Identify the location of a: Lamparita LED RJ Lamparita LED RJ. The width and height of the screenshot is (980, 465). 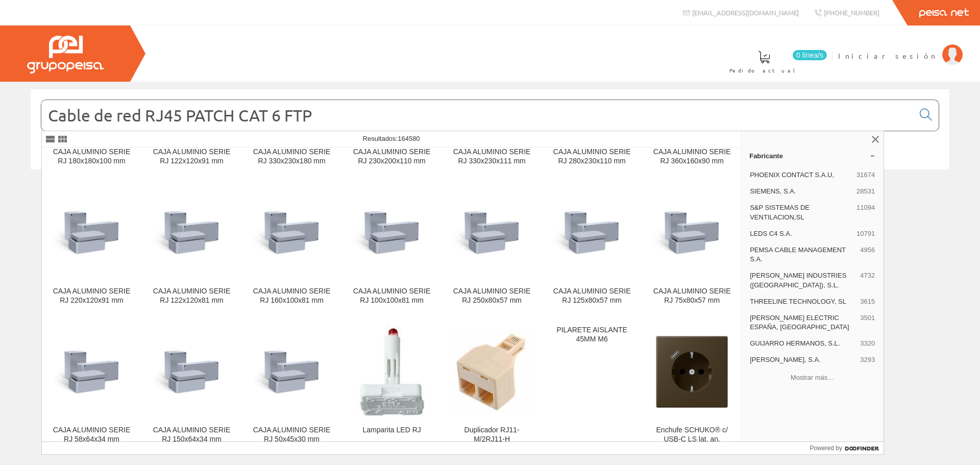
(392, 386).